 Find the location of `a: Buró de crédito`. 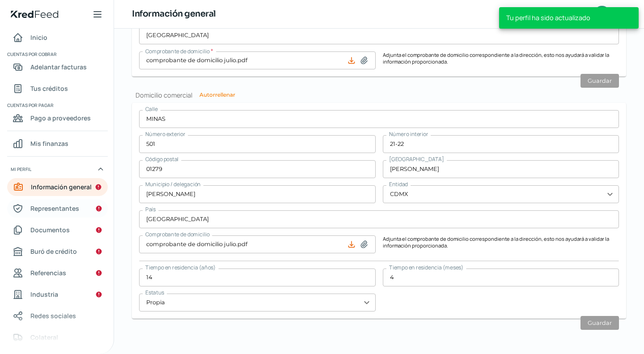

a: Buró de crédito is located at coordinates (57, 252).